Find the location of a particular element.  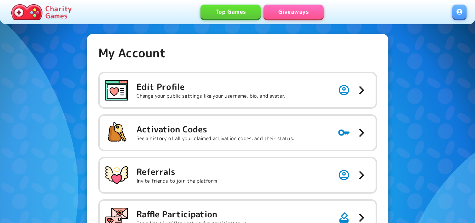

button: Edit ProfileChange your public settings like your username, bio, and avatar. is located at coordinates (237, 90).